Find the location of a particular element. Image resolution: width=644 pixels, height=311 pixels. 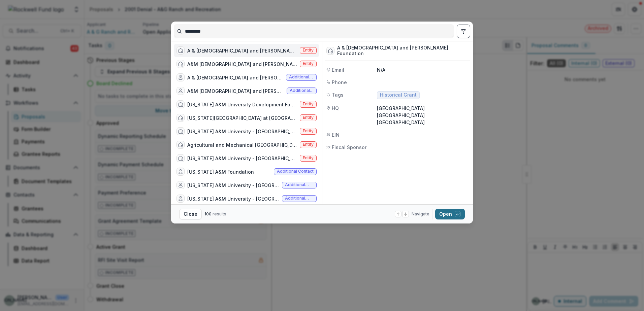

span: Phone is located at coordinates (339, 82).